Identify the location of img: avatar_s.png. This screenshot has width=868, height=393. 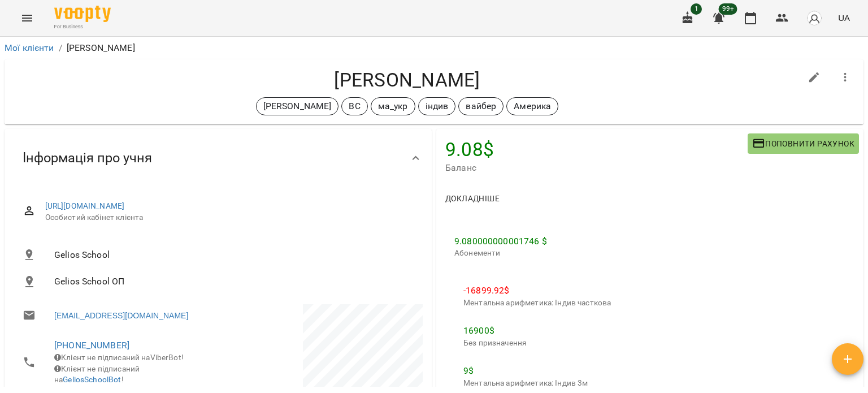
(814, 18).